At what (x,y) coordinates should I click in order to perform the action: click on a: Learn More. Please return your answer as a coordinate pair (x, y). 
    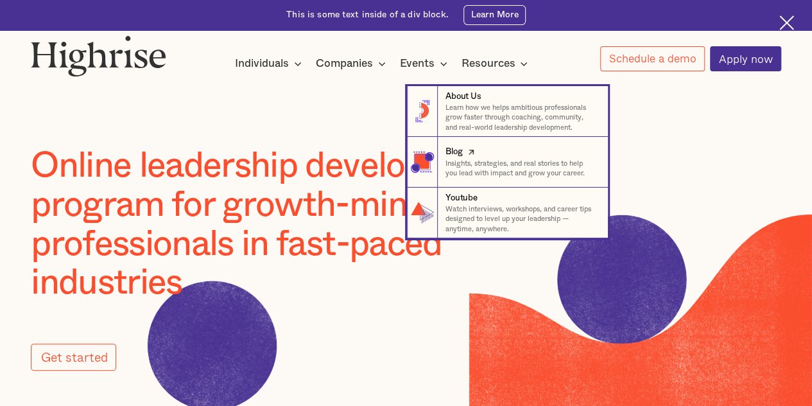
    Looking at the image, I should click on (494, 15).